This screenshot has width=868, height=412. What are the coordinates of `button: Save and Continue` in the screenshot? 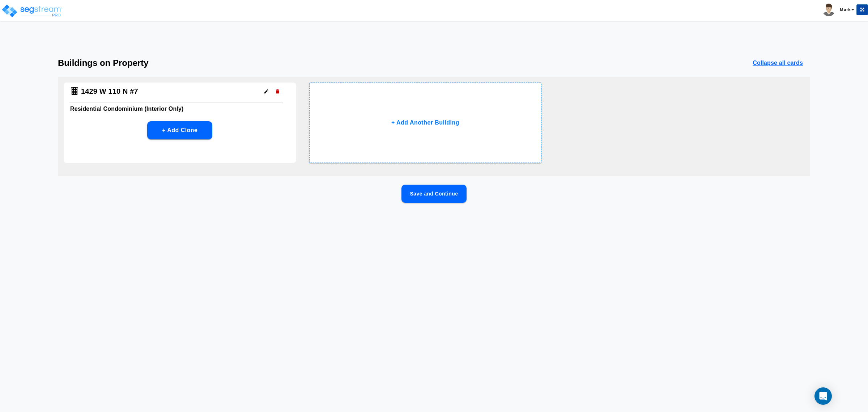 It's located at (434, 194).